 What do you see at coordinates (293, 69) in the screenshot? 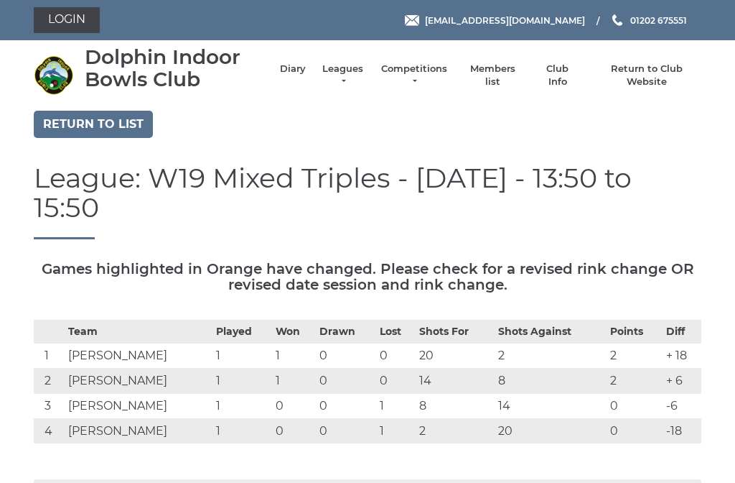
I see `a: Diary` at bounding box center [293, 69].